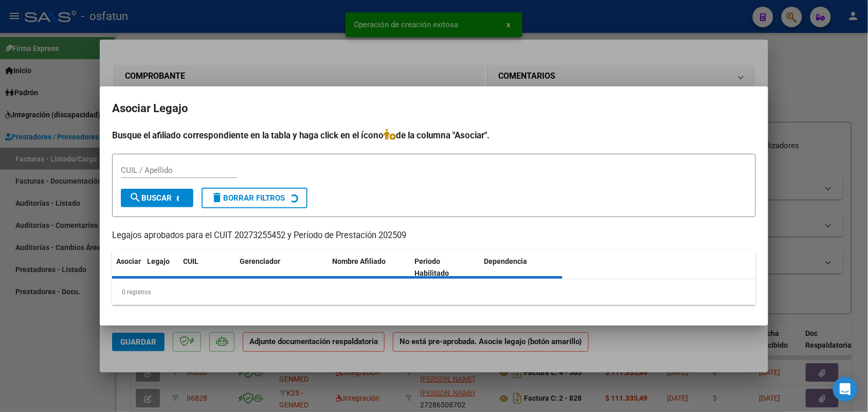  What do you see at coordinates (282, 267) in the screenshot?
I see `datatable-header-cell: Gerenciador` at bounding box center [282, 267].